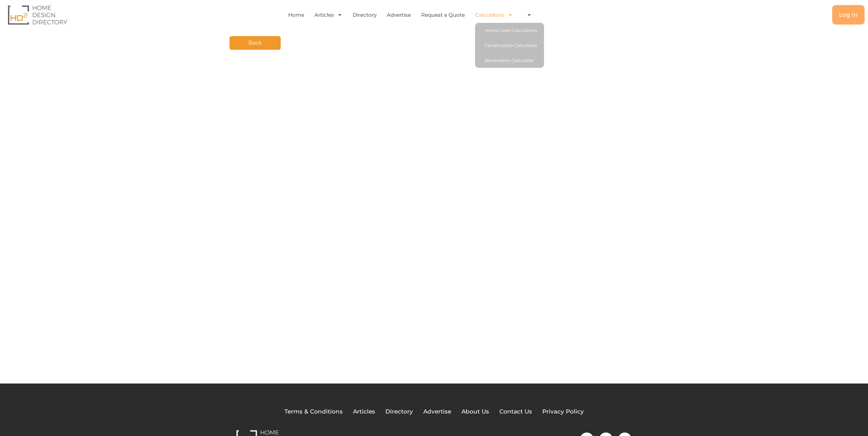 Image resolution: width=868 pixels, height=436 pixels. Describe the element at coordinates (475, 412) in the screenshot. I see `a: About Us` at that location.